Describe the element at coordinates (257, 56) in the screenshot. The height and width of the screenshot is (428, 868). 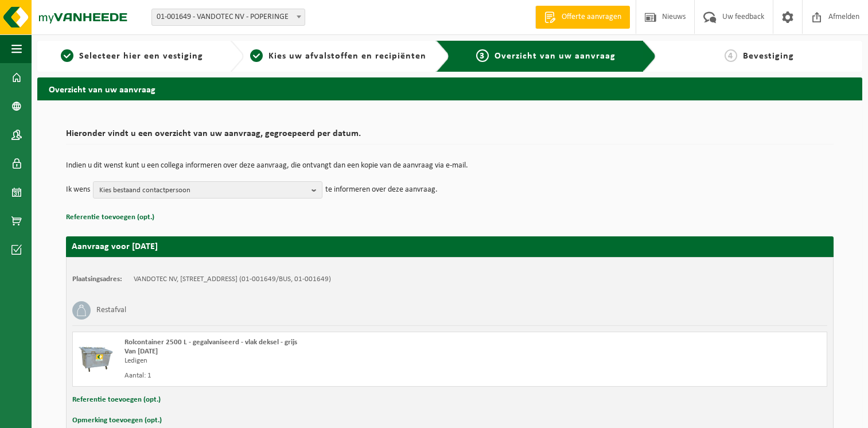
I see `span: 2` at that location.